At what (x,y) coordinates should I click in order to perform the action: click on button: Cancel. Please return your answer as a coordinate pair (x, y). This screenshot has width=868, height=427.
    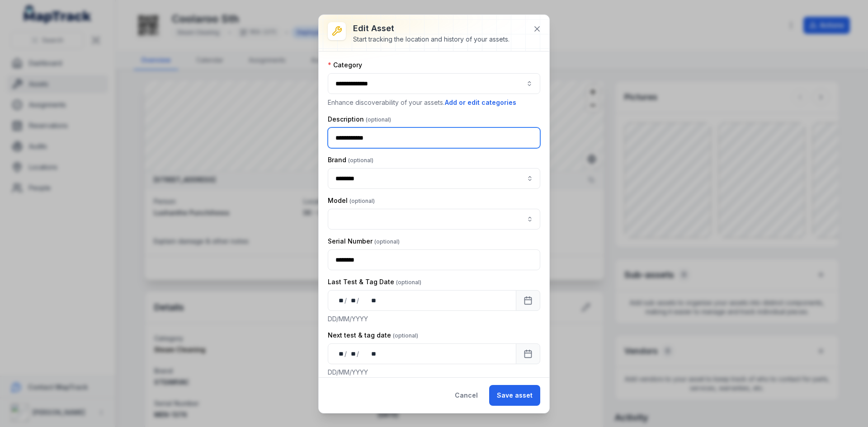
    Looking at the image, I should click on (466, 396).